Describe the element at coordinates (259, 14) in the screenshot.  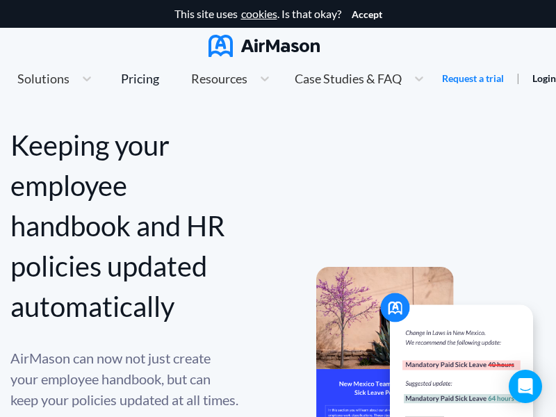
I see `a: cookies` at that location.